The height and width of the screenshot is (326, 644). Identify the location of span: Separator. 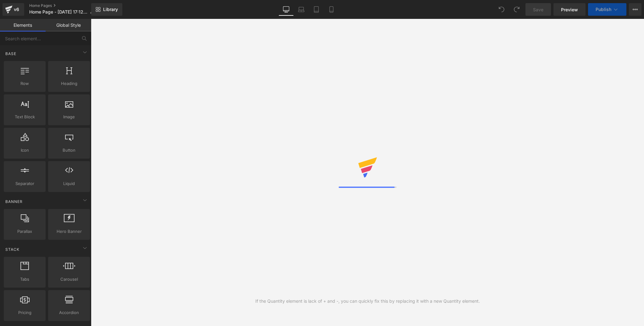
(25, 184).